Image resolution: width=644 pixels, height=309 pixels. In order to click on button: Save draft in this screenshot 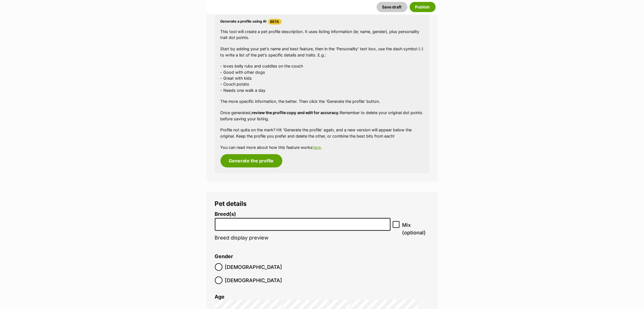, I will do `click(392, 7)`.